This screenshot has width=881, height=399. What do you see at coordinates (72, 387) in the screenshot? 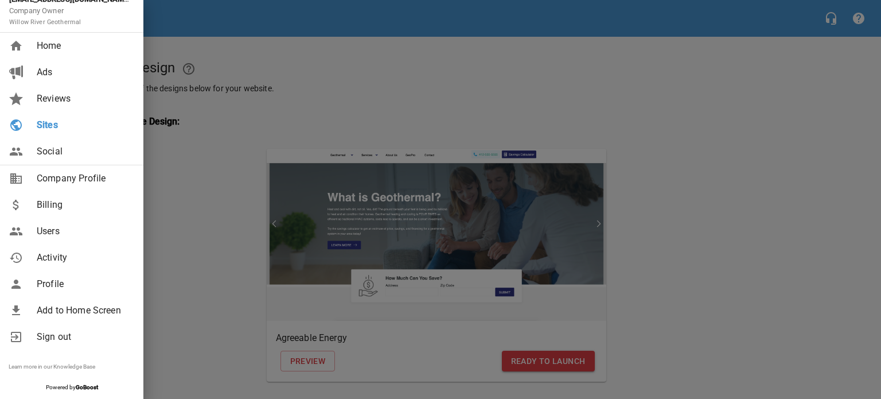
I see `span: Powered by` at bounding box center [72, 387].